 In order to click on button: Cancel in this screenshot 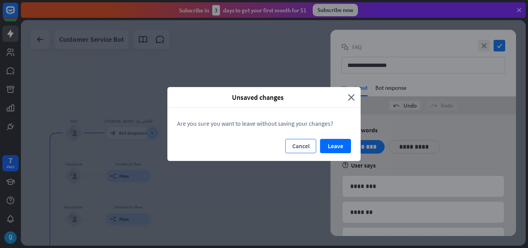, I will do `click(301, 146)`.